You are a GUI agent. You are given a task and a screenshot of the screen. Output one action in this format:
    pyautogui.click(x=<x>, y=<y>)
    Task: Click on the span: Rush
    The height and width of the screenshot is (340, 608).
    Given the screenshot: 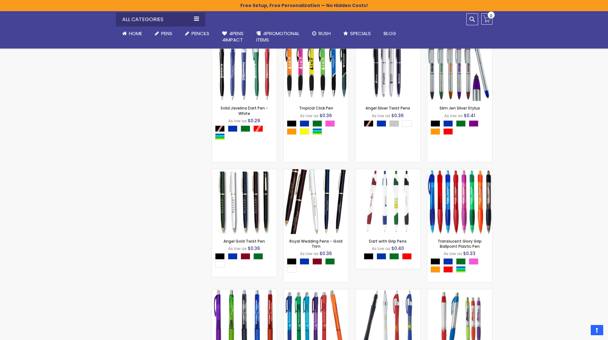 What is the action you would take?
    pyautogui.click(x=325, y=33)
    